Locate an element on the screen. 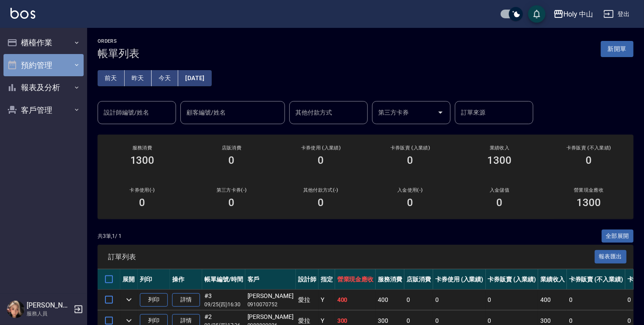 This screenshot has height=325, width=644. button: 客戶管理 is located at coordinates (44, 110).